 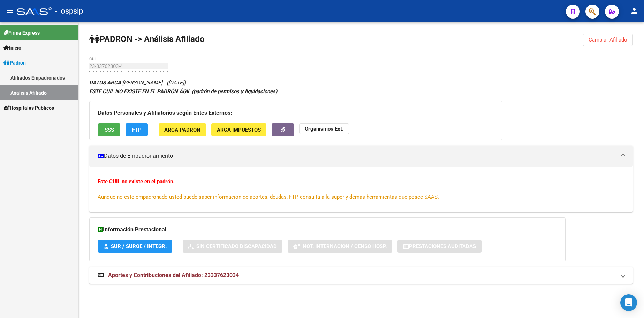 I want to click on button: Organismos Ext., so click(x=324, y=128).